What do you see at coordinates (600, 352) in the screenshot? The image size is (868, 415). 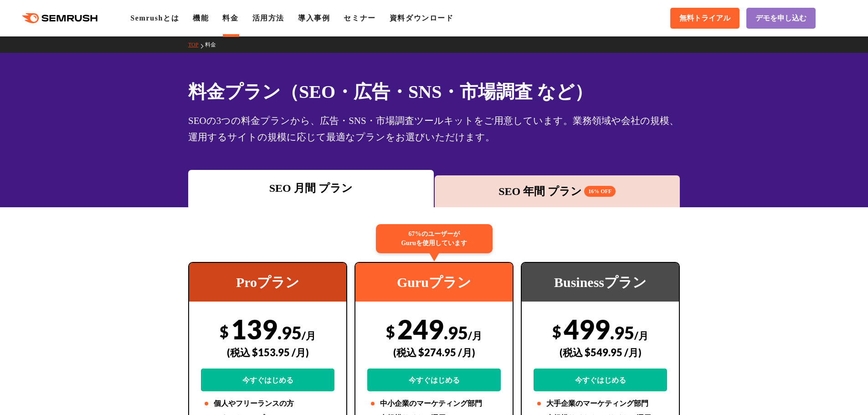 I see `div: 499` at bounding box center [600, 352].